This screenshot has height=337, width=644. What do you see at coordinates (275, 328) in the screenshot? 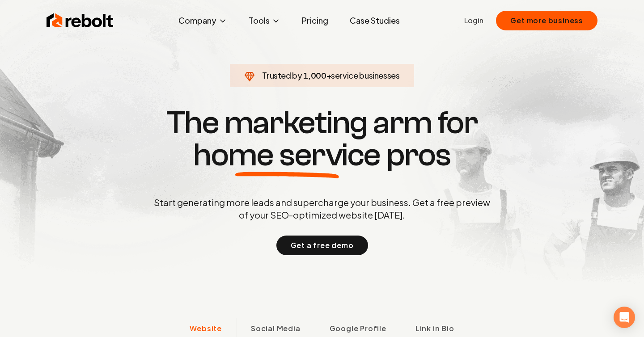
I see `span: Social Media` at bounding box center [275, 328].